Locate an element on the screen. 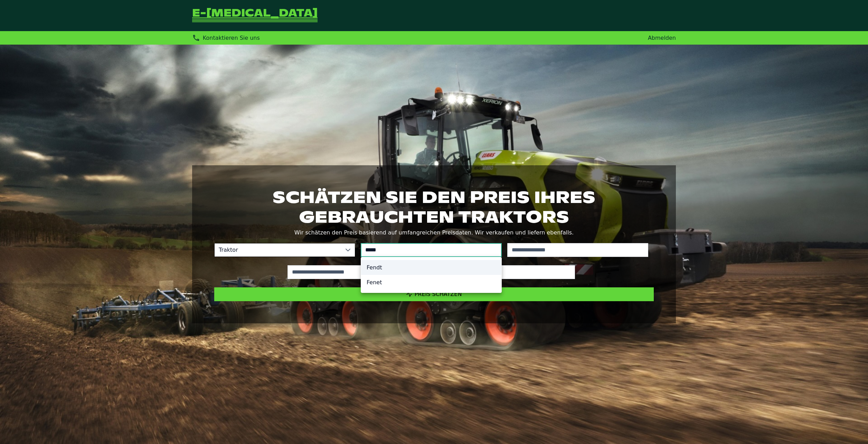 The width and height of the screenshot is (868, 444). button: Preis schätzen is located at coordinates (434, 294).